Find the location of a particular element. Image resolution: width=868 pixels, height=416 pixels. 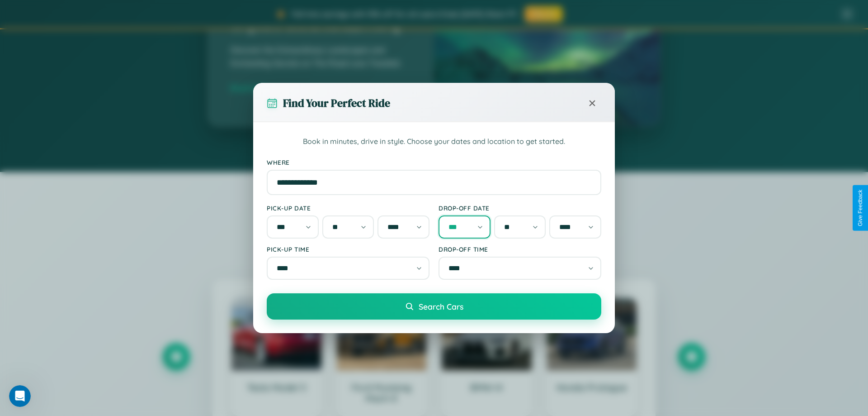

label: Where is located at coordinates (434, 162).